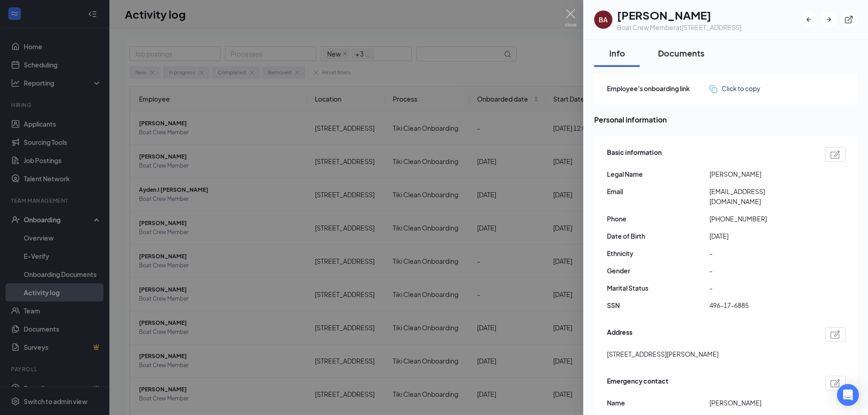 This screenshot has width=868, height=415. I want to click on span: Emergency contact, so click(637, 383).